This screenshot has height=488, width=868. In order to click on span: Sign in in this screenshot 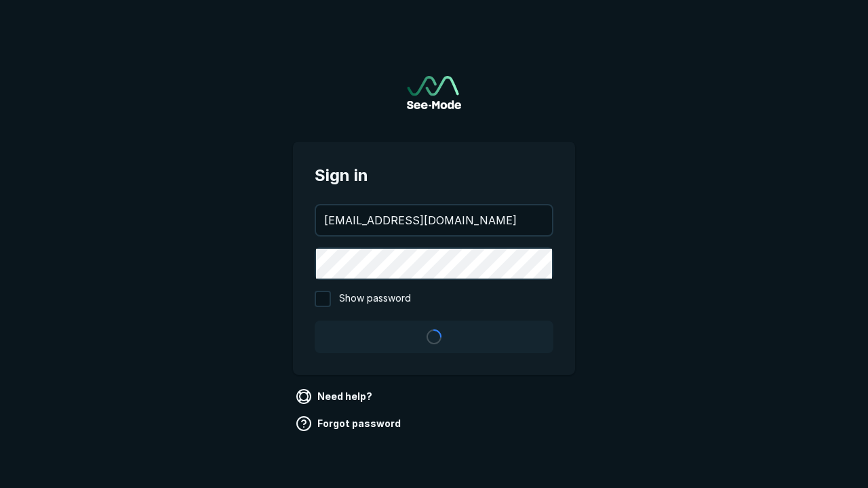, I will do `click(434, 175)`.